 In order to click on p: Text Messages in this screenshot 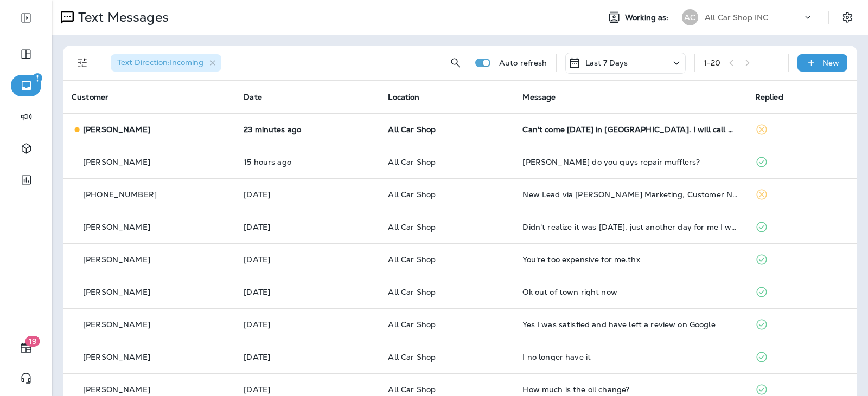, I will do `click(121, 17)`.